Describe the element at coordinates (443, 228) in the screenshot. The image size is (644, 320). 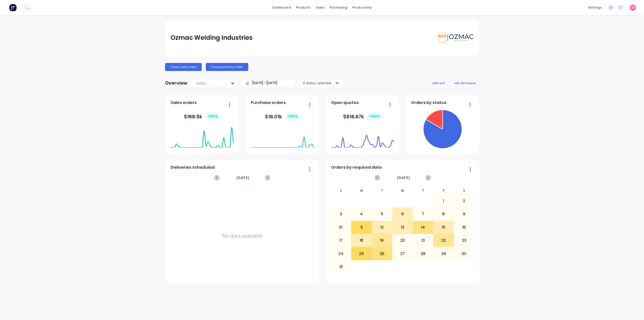
I see `div: 15` at that location.